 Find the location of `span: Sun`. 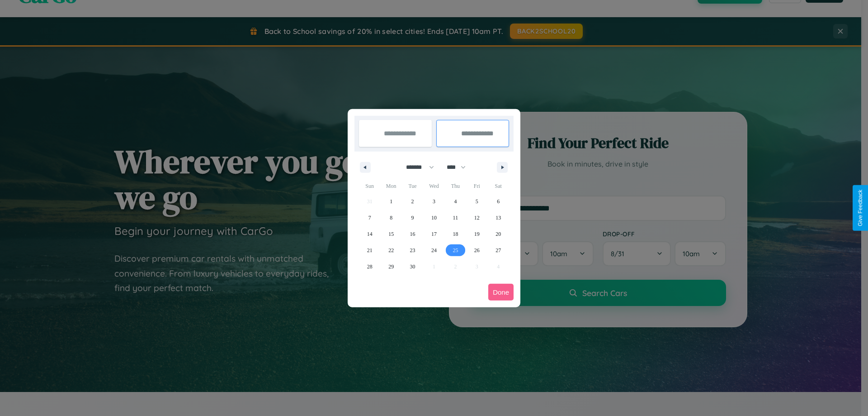

span: Sun is located at coordinates (369, 186).